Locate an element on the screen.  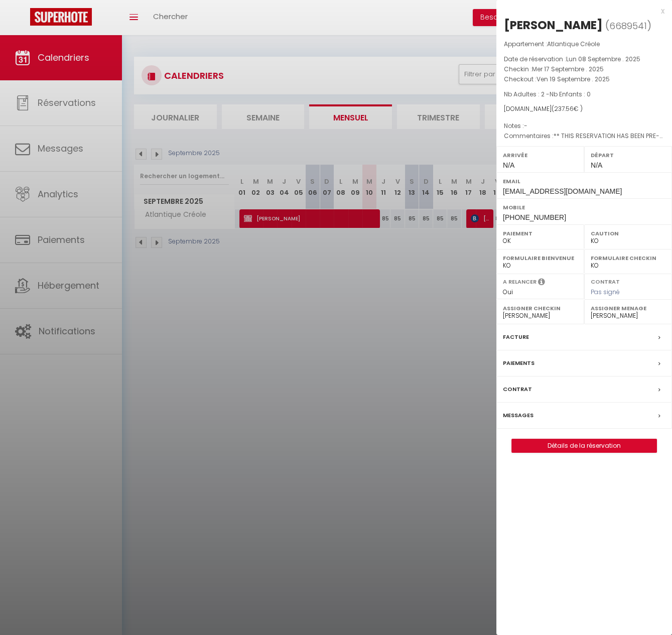
label: Formulaire Checkin is located at coordinates (627, 258).